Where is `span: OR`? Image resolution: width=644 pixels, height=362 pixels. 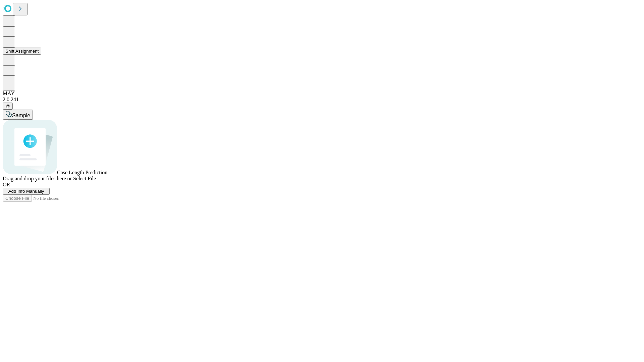
span: OR is located at coordinates (6, 184).